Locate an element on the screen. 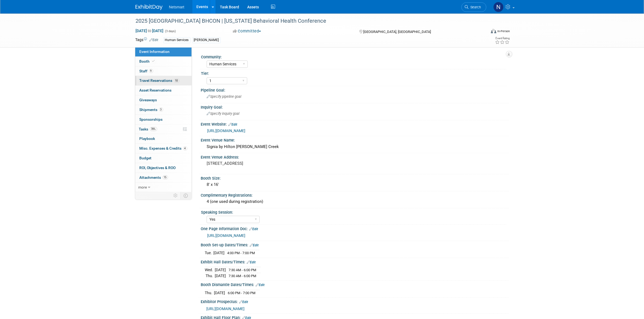 This screenshot has height=319, width=644. span: Search is located at coordinates (475, 7).